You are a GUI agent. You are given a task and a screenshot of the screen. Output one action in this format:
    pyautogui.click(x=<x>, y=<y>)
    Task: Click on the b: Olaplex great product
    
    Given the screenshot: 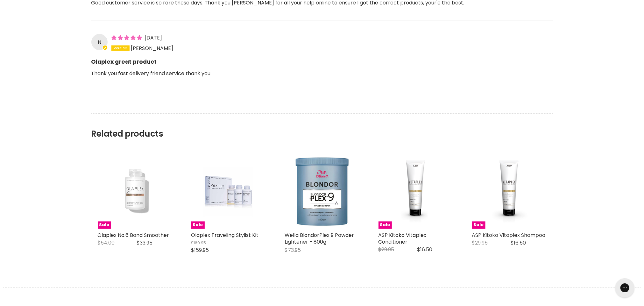 What is the action you would take?
    pyautogui.click(x=322, y=60)
    